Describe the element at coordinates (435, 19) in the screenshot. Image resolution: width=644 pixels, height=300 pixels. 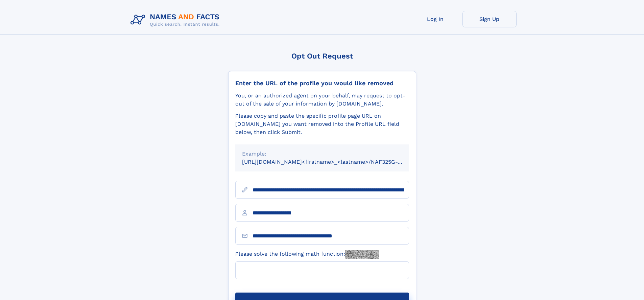
I see `a: Log In` at that location.